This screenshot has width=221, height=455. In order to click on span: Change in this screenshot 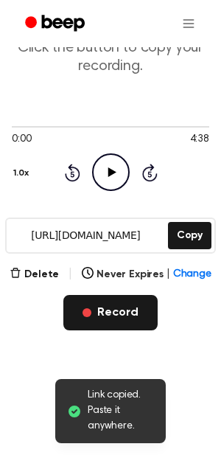, I will do `click(192, 274)`.